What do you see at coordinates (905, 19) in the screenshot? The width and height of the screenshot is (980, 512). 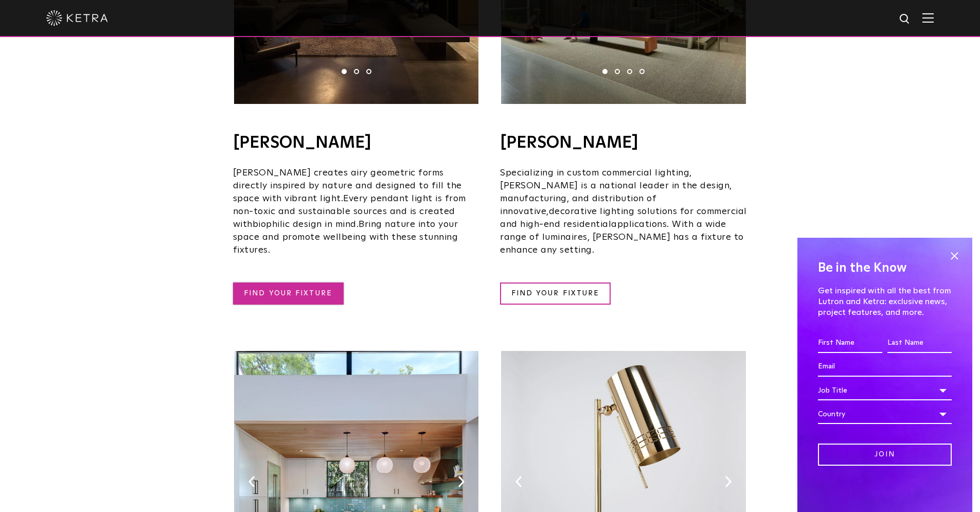 I see `img: search icon` at bounding box center [905, 19].